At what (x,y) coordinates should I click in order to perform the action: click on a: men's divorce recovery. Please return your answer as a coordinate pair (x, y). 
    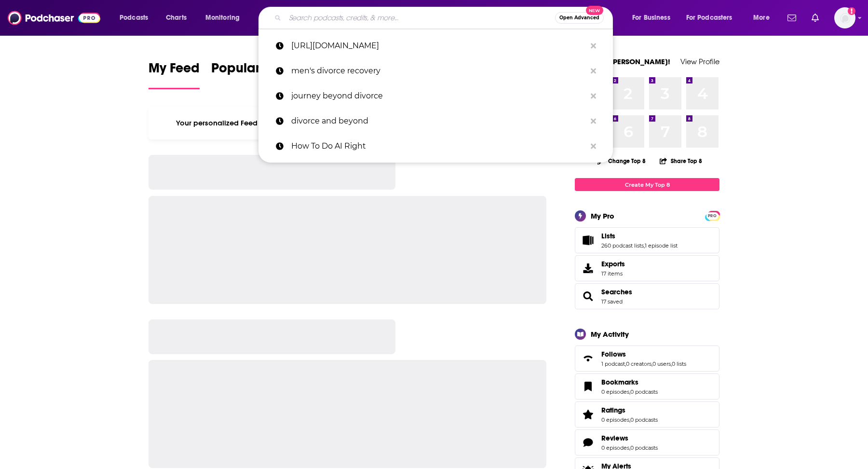
    Looking at the image, I should click on (435, 71).